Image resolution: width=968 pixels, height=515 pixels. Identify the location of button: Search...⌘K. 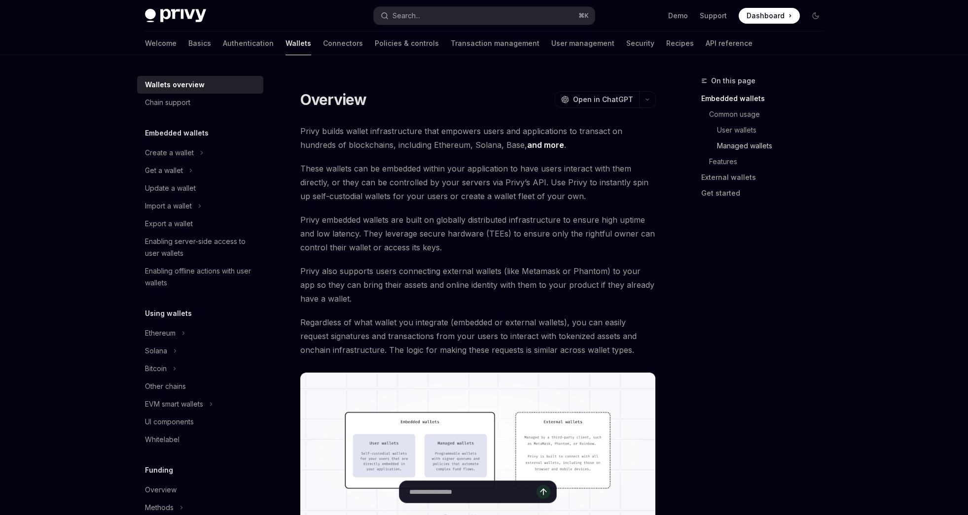
(484, 16).